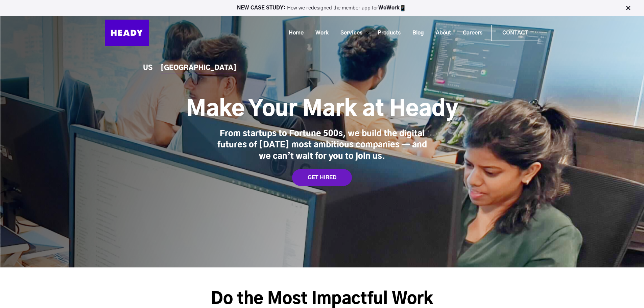 This screenshot has height=308, width=644. I want to click on a: GET HIRED, so click(322, 177).